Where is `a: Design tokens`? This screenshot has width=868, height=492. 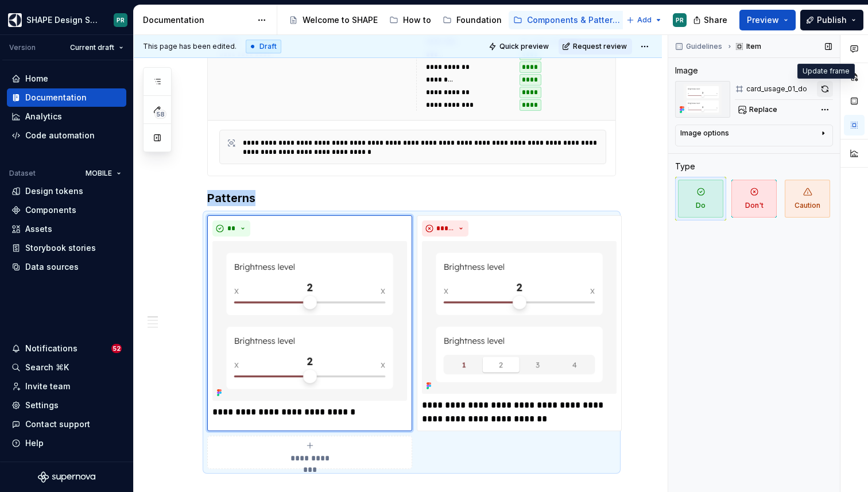
a: Design tokens is located at coordinates (66, 191).